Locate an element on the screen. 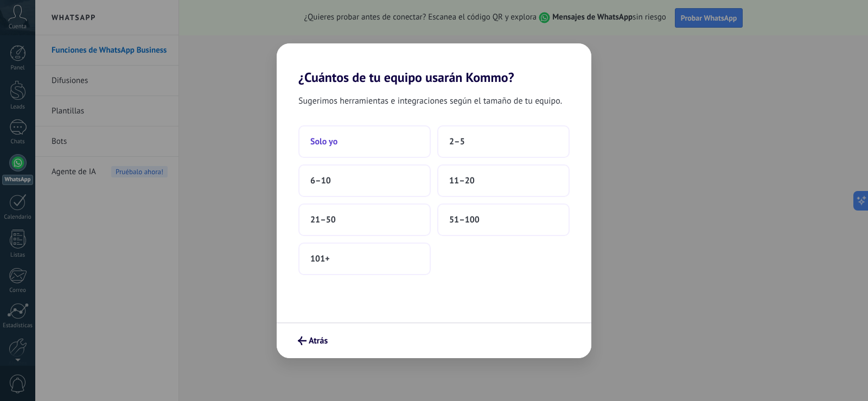 Image resolution: width=868 pixels, height=401 pixels. span: 21–50 is located at coordinates (323, 220).